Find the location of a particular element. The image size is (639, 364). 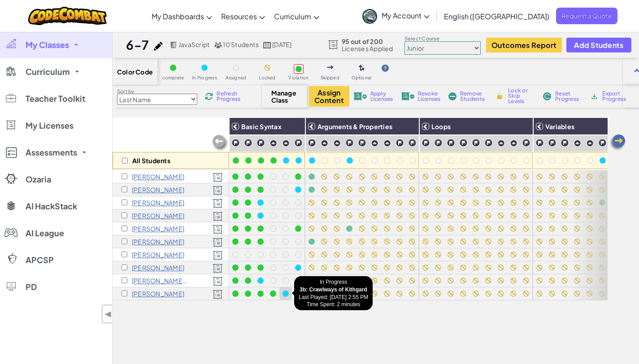

p: Sterling Wohlfahrt is located at coordinates (158, 294).